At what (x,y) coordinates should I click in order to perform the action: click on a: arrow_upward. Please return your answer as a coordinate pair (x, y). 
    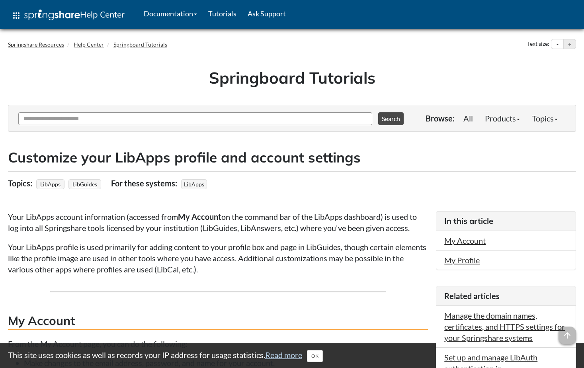
    Looking at the image, I should click on (567, 332).